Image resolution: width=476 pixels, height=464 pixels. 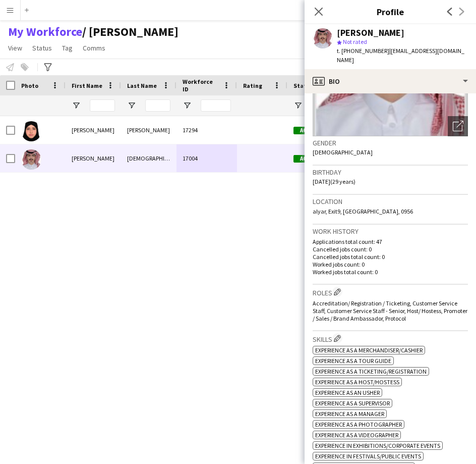 I want to click on span: Tag, so click(x=67, y=48).